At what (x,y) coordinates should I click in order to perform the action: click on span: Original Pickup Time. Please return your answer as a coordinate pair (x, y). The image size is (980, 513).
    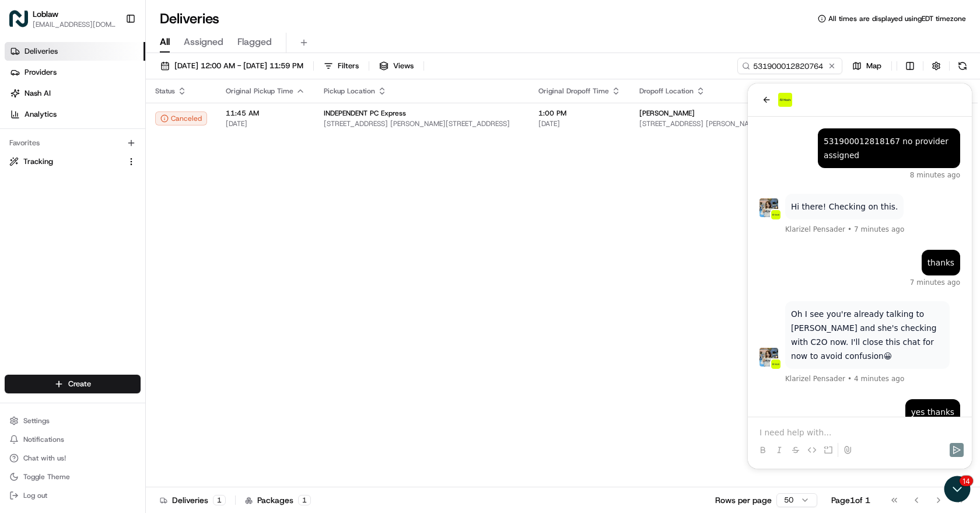
    Looking at the image, I should click on (260, 91).